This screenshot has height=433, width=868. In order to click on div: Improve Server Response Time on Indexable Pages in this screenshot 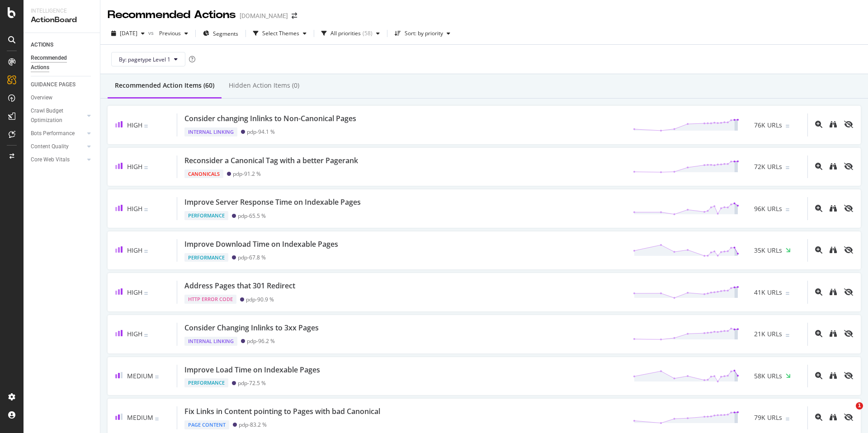, I will do `click(273, 202)`.